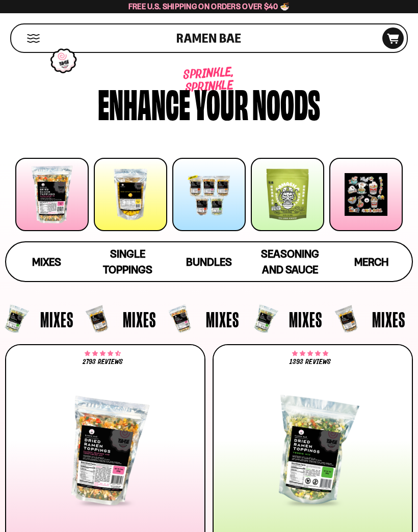 Image resolution: width=418 pixels, height=532 pixels. I want to click on a: Single Toppings, so click(128, 262).